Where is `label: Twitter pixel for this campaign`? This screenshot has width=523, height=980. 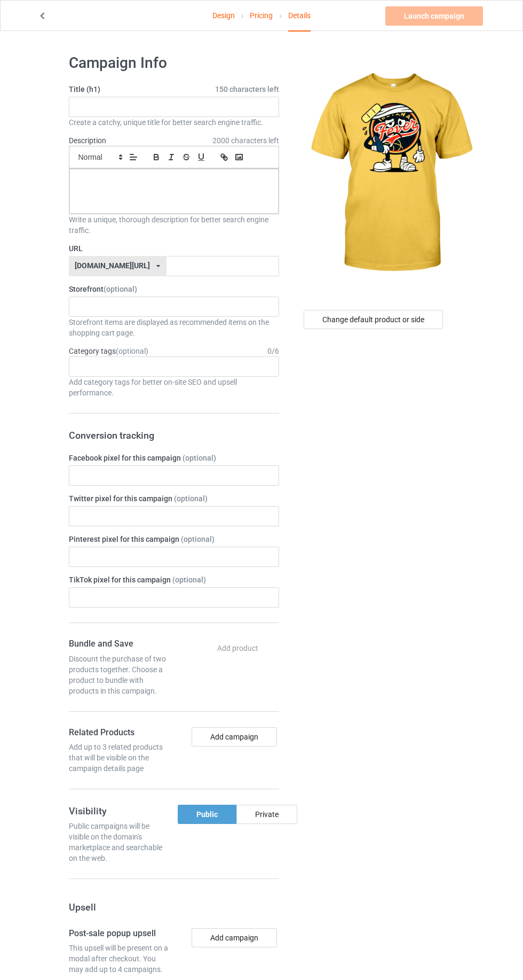 label: Twitter pixel for this campaign is located at coordinates (174, 498).